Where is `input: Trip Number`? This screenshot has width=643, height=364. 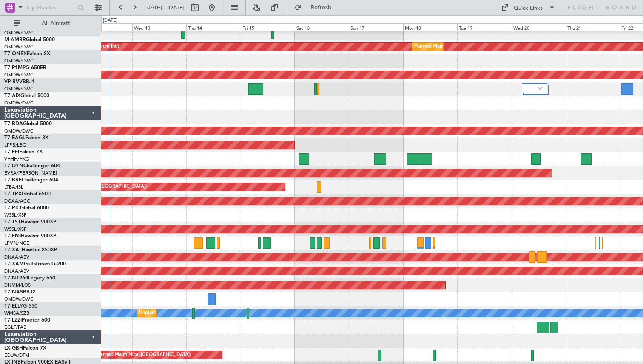 input: Trip Number is located at coordinates (50, 8).